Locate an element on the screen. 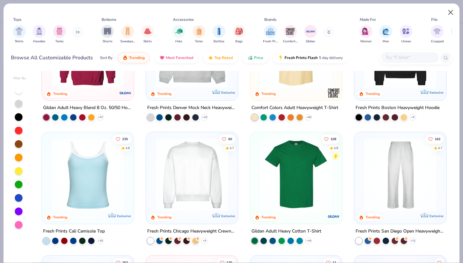 This screenshot has width=463, height=263. img: most_fav.gif is located at coordinates (162, 58).